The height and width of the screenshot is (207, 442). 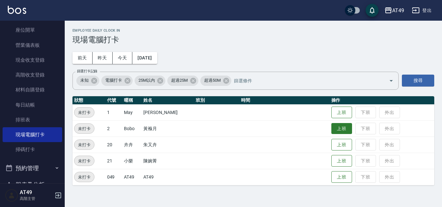 What do you see at coordinates (114, 161) in the screenshot?
I see `td: 21` at bounding box center [114, 161].